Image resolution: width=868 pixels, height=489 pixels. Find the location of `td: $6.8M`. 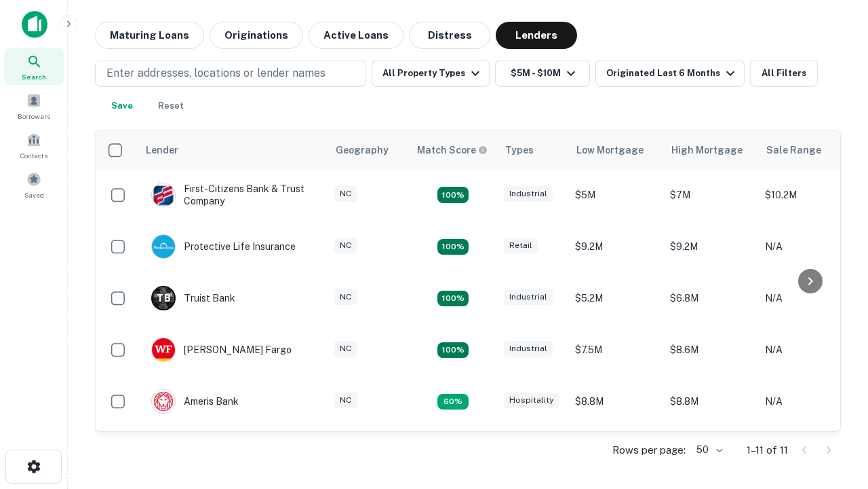

td: $6.8M is located at coordinates (711, 298).